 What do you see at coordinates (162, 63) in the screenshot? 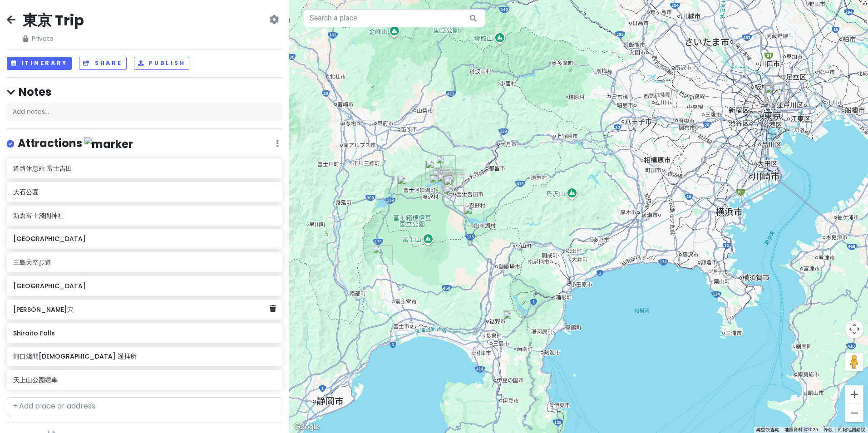
I see `button: Publish` at bounding box center [162, 63].